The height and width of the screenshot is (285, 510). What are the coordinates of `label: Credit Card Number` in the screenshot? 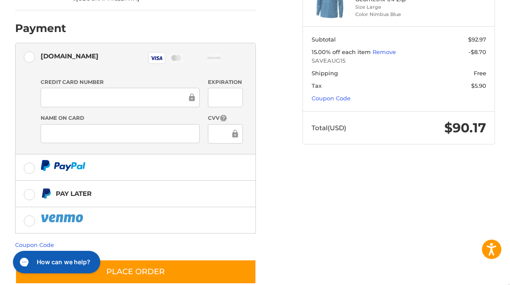 It's located at (120, 82).